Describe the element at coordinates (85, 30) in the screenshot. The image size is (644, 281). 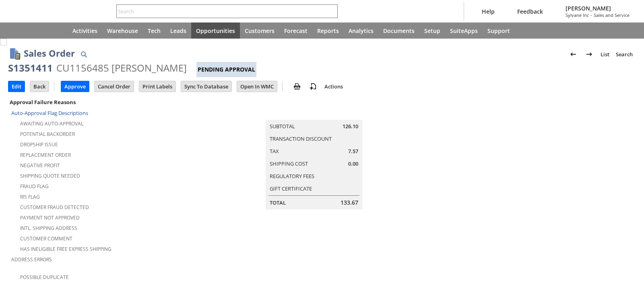
I see `span: Activities` at that location.